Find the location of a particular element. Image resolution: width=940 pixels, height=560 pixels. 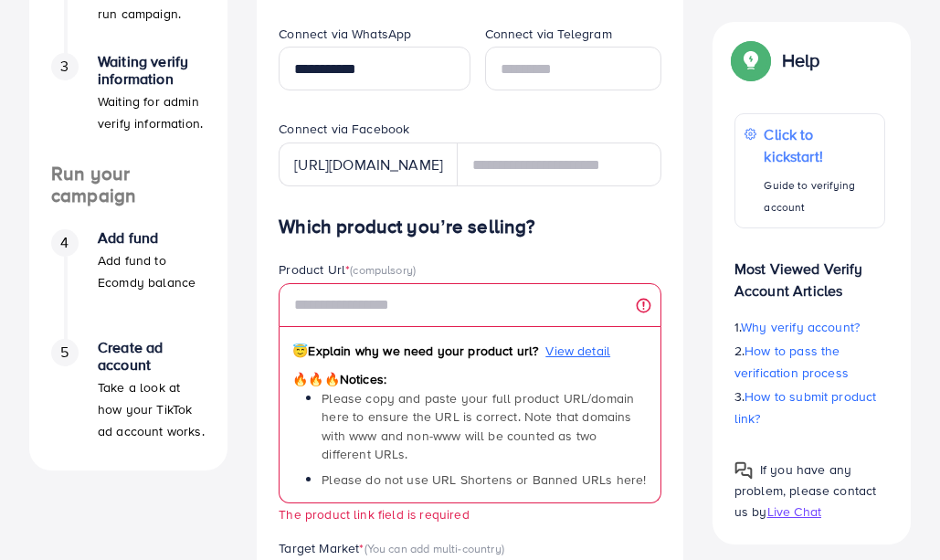

label: Connect via WhatsApp is located at coordinates (344, 34).